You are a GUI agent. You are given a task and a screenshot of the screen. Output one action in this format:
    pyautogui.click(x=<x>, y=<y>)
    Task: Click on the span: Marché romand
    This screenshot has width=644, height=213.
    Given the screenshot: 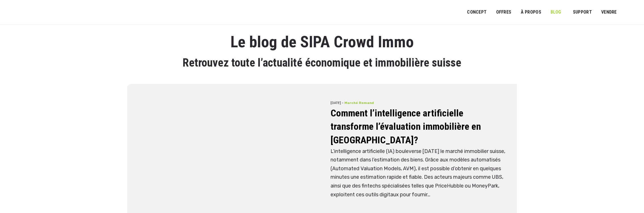 What is the action you would take?
    pyautogui.click(x=359, y=103)
    